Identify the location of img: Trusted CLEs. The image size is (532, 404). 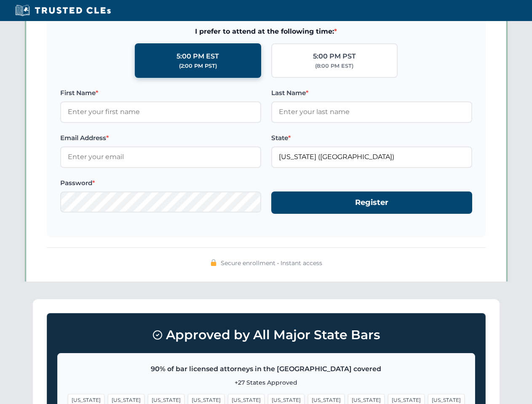
(63, 11).